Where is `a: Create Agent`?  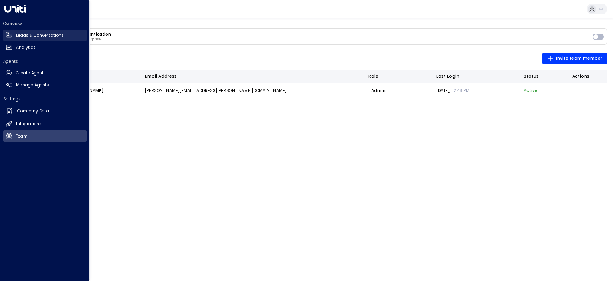 a: Create Agent is located at coordinates (45, 73).